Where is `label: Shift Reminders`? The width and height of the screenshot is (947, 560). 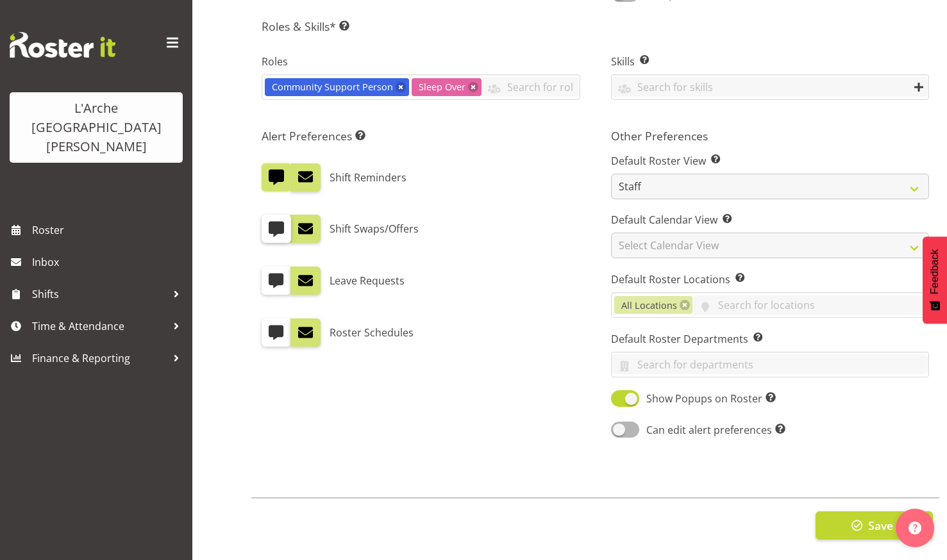
label: Shift Reminders is located at coordinates (368, 177).